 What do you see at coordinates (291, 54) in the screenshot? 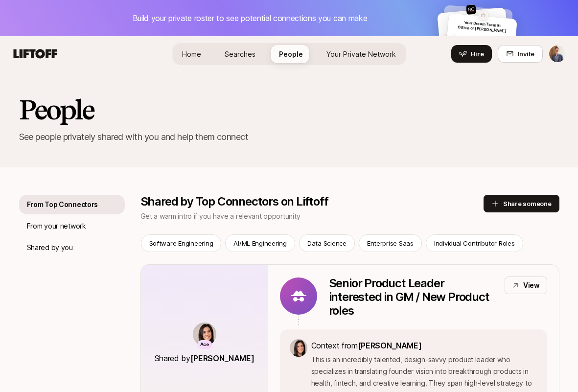
I see `a: People` at bounding box center [291, 54].